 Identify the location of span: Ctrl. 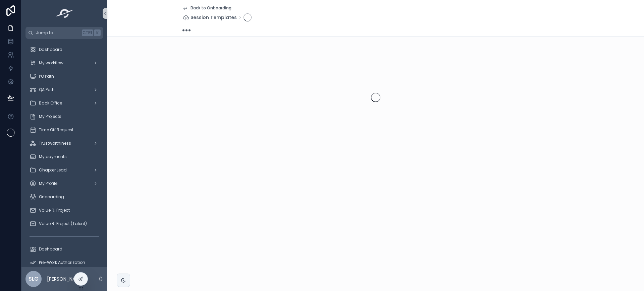
(88, 33).